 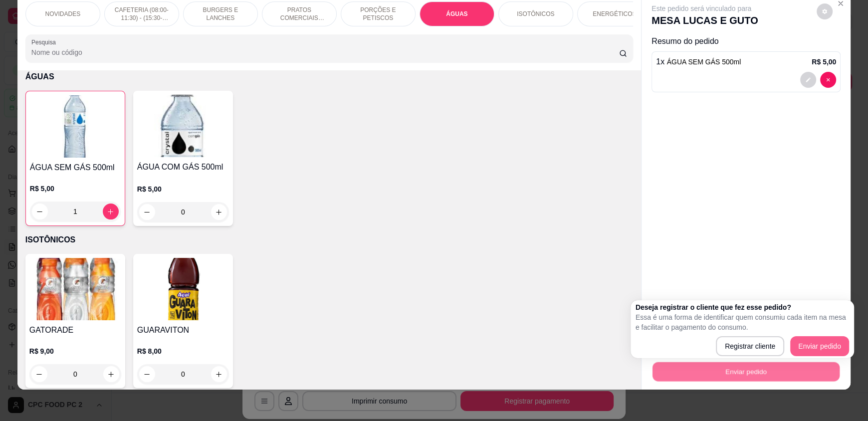 What do you see at coordinates (378, 14) in the screenshot?
I see `p: PORÇÕES E PETISCOS` at bounding box center [378, 14].